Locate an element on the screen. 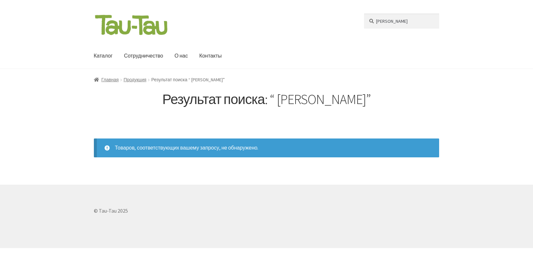  a: О нас is located at coordinates (181, 56).